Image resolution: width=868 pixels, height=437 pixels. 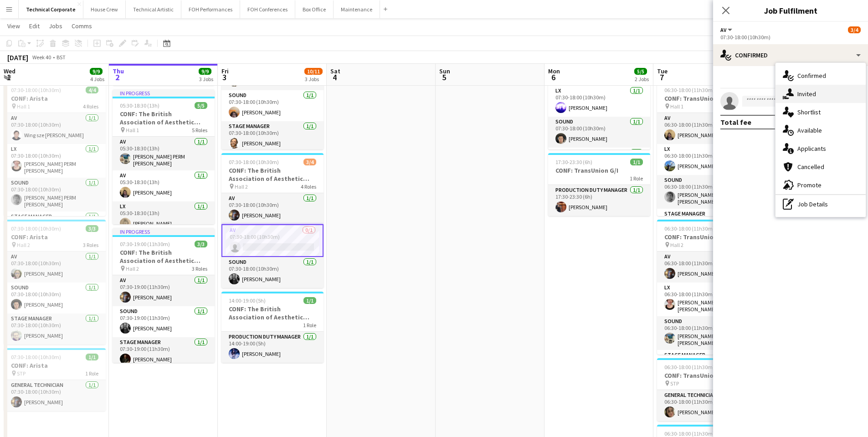 I want to click on div: 2 Jobs, so click(x=641, y=79).